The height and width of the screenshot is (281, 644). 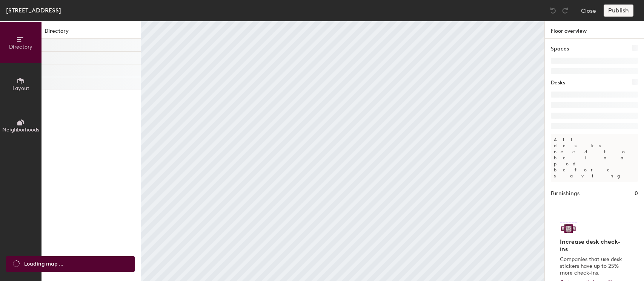 What do you see at coordinates (592, 246) in the screenshot?
I see `h4: Increase desk check-ins` at bounding box center [592, 246].